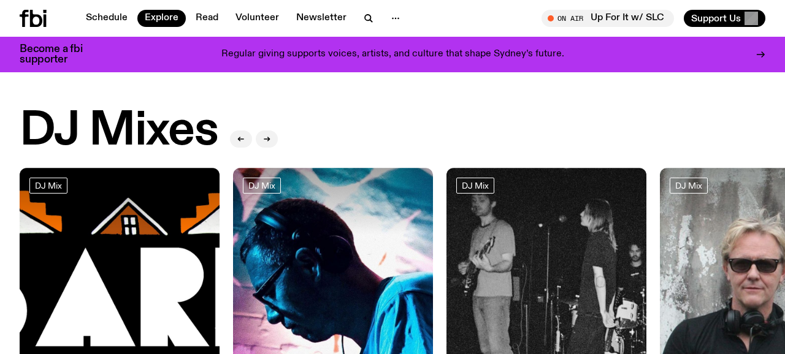 This screenshot has height=354, width=785. Describe the element at coordinates (59, 55) in the screenshot. I see `h3: Become a fbi supporter` at that location.